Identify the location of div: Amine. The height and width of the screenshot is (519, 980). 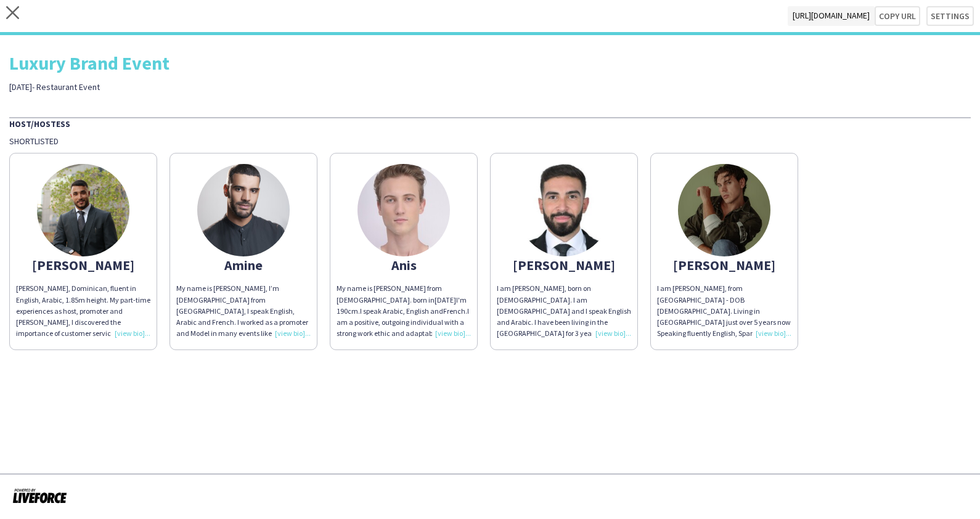
(243, 265).